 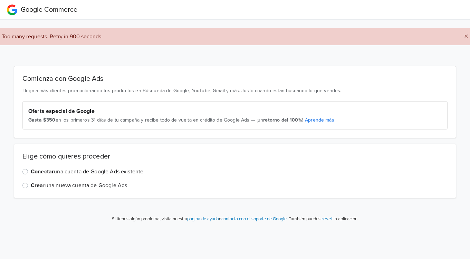 I want to click on strong: Conectar, so click(x=42, y=172).